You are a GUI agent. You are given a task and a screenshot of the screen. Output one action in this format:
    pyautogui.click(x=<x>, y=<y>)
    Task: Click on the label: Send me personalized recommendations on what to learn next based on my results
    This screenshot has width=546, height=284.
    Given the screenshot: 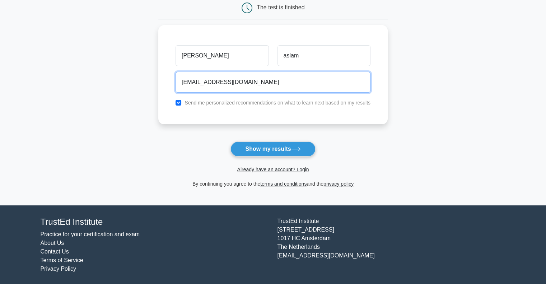 What is the action you would take?
    pyautogui.click(x=278, y=103)
    